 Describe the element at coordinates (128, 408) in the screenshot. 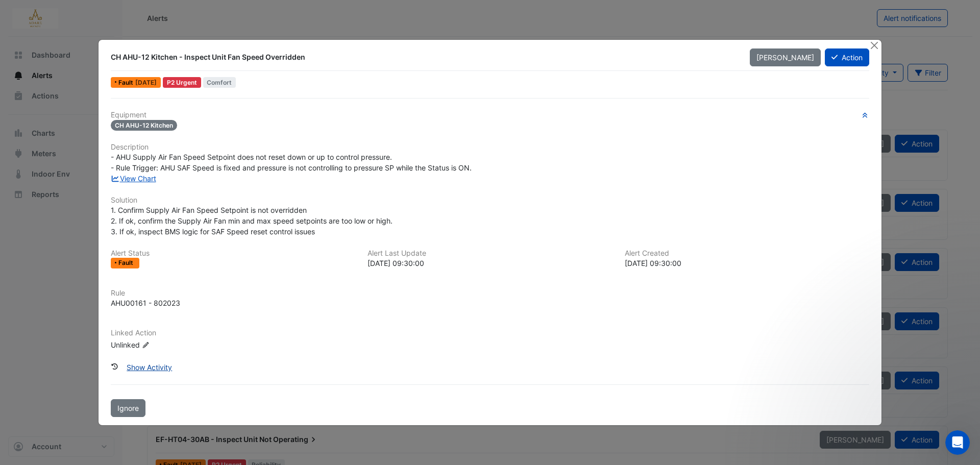

I see `span: Ignore` at that location.